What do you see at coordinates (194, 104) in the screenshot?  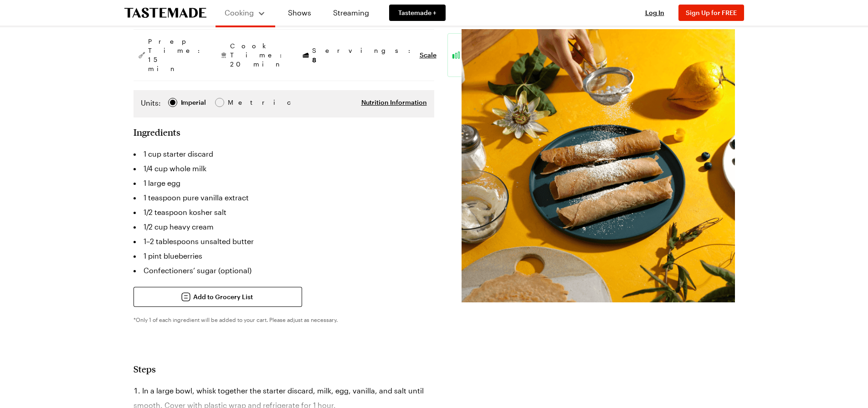 I see `div: Imperial Metric` at bounding box center [194, 104].